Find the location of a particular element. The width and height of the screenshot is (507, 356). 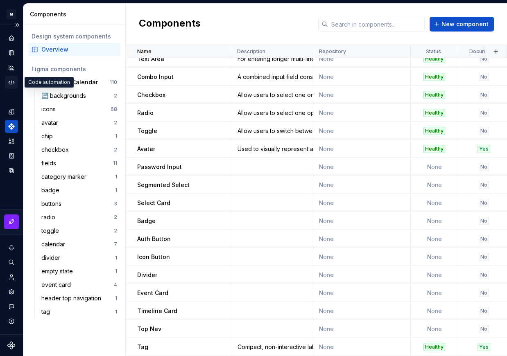

div: empty state is located at coordinates (59, 271).